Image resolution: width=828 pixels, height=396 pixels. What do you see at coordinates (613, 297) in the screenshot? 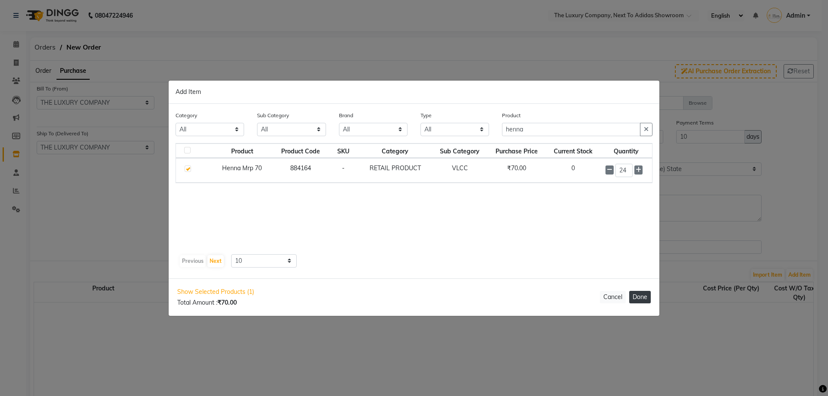
I see `button: Cancel` at bounding box center [613, 297].